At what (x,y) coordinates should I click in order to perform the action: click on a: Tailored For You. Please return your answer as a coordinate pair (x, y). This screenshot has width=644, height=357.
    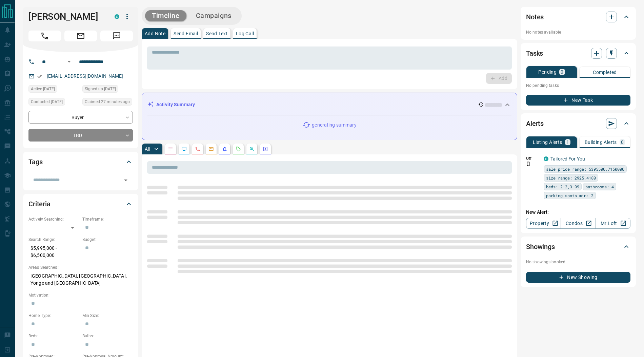
    Looking at the image, I should click on (568, 159).